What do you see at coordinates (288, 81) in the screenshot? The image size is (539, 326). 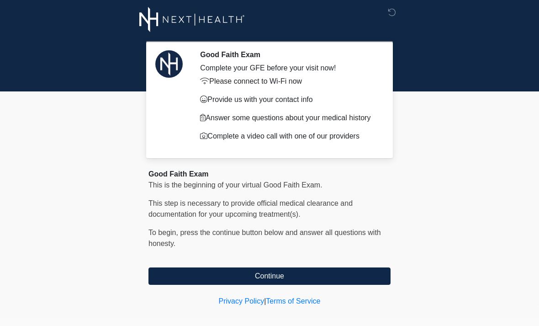 I see `p: Please connect to Wi-Fi now` at bounding box center [288, 81].